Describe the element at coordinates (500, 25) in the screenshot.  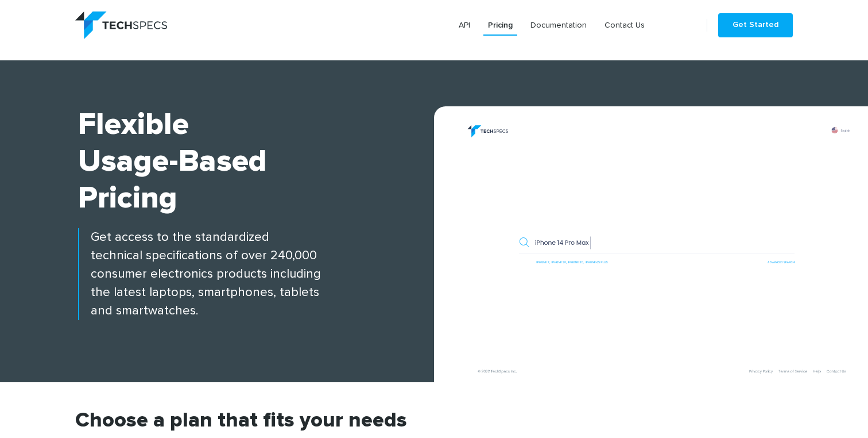
I see `a: Pricing` at that location.